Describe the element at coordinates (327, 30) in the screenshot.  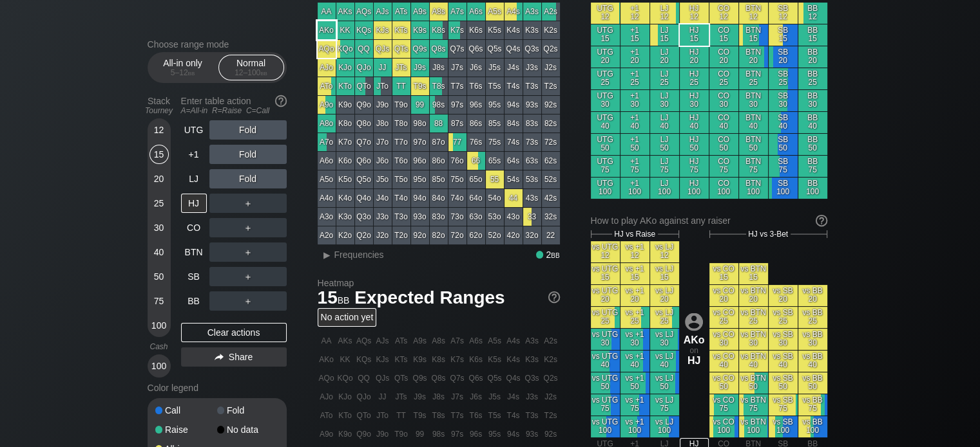
I see `div: AKo` at that location.